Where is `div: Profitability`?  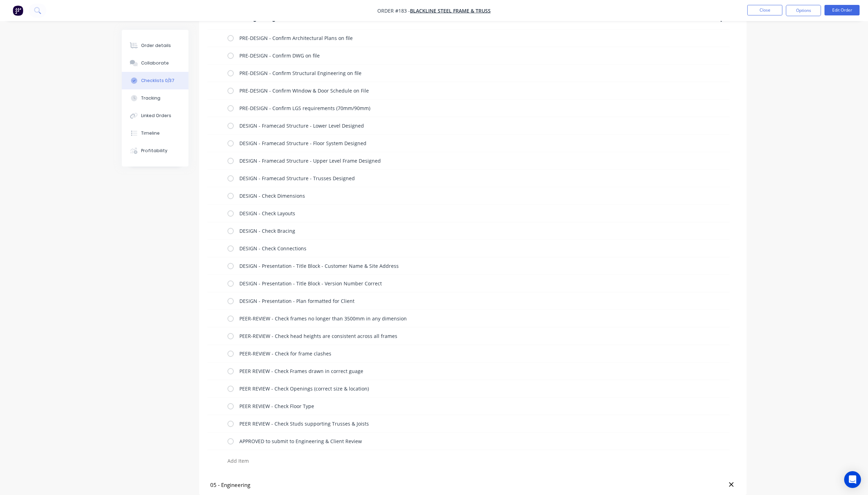 div: Profitability is located at coordinates (154, 151).